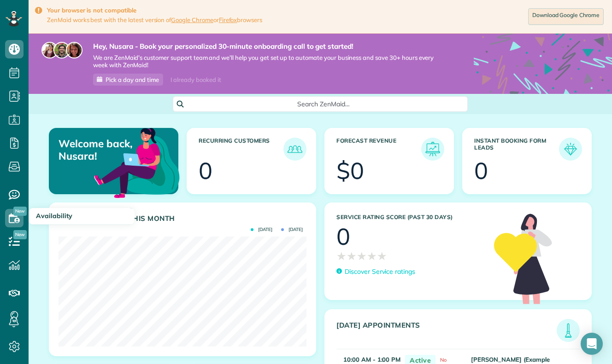  I want to click on a: Google Chrome, so click(192, 20).